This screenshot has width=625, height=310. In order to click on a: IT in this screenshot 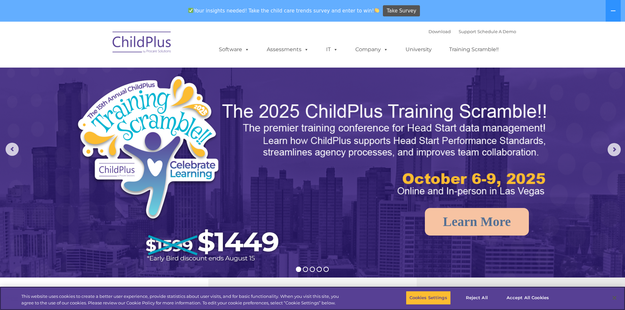, I will do `click(332, 50)`.